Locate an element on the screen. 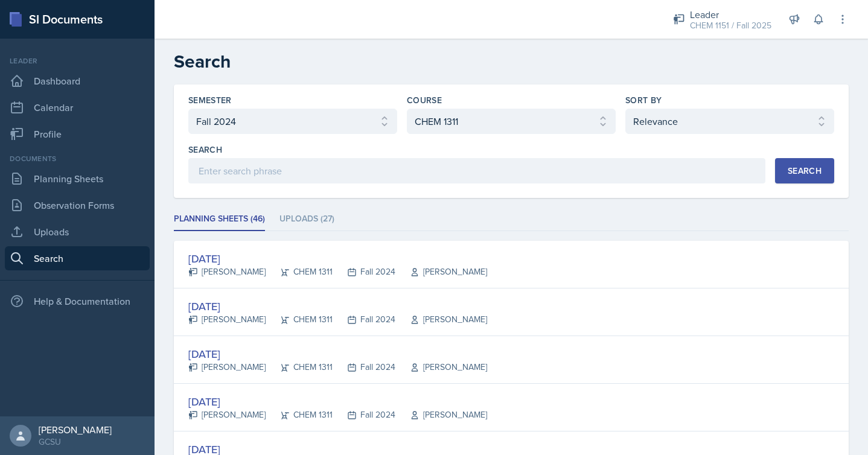 The height and width of the screenshot is (455, 868). div: CHEM 1151 / Fall 2025 is located at coordinates (731, 26).